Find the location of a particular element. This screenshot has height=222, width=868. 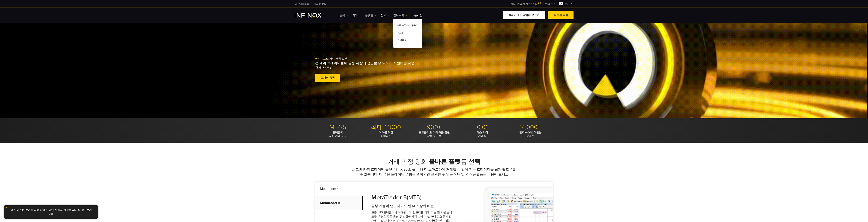

p: 최고의 카피 트레이딩 플랫폼인 IX Social을 통해 더 스마트하게 거래할 수 있어 전문 트레이더를 쉽게 팔로우할 수 있습니다. 더 넓은 트레이딩 경험을 원하시면 신뢰할 수... is located at coordinates (434, 172).